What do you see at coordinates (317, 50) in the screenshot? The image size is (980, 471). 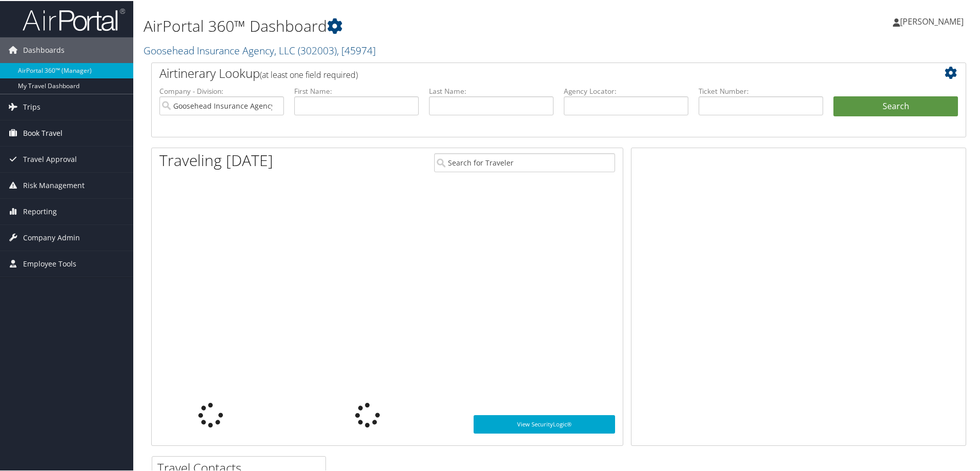 I see `span: ( 302003 )` at bounding box center [317, 50].